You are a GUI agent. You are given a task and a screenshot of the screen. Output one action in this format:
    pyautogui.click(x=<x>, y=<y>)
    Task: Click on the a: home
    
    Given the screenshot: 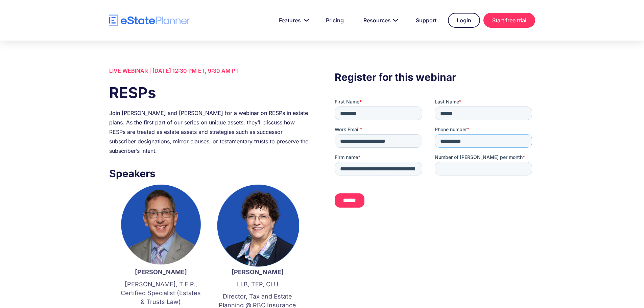 What is the action you would take?
    pyautogui.click(x=150, y=20)
    